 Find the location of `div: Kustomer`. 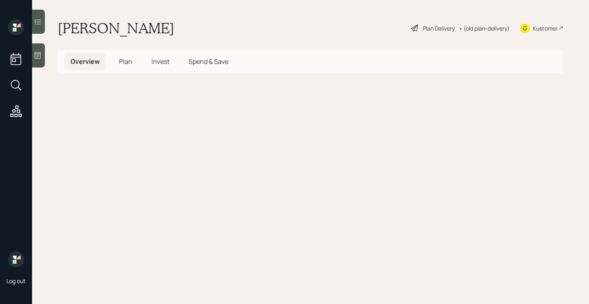

div: Kustomer is located at coordinates (546, 28).